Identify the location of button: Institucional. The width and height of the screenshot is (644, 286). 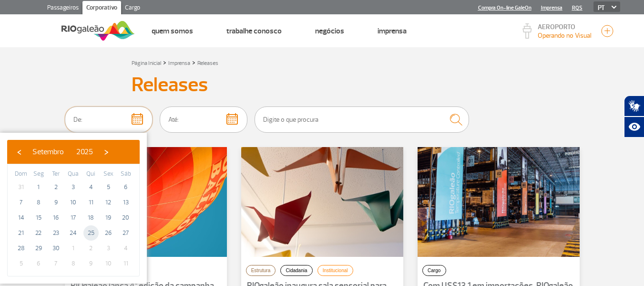
(335, 270).